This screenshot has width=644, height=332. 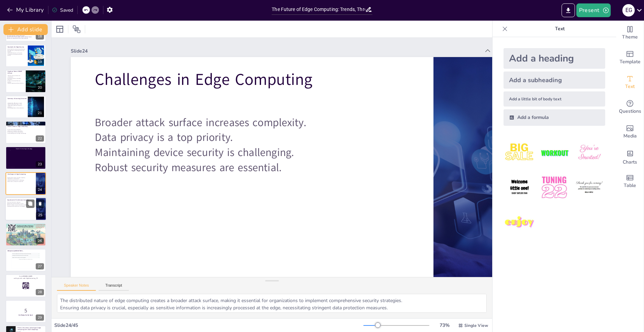 I want to click on div: https://cdn.sendsteps.com/images/slides/2025_15_09_12_28-2Pfuu8zD_hHukANy.jpegChallenges in Edge ..., so click(x=26, y=183).